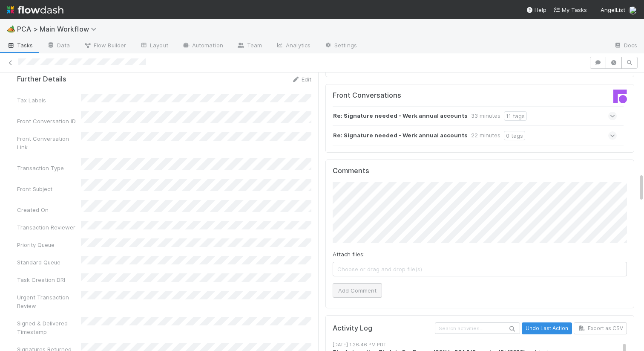 The width and height of the screenshot is (644, 351). I want to click on div: Signed & Delivered Timestamp, so click(49, 328).